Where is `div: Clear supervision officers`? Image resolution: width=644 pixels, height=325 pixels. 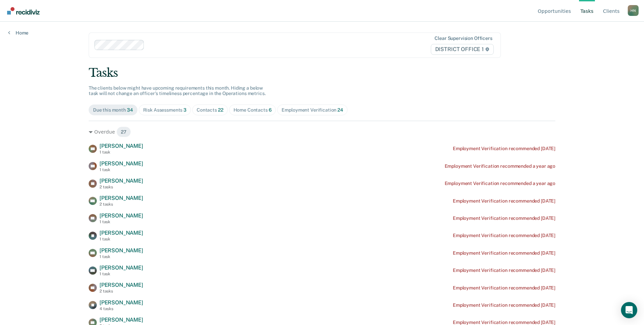
div: Clear supervision officers is located at coordinates (463, 38).